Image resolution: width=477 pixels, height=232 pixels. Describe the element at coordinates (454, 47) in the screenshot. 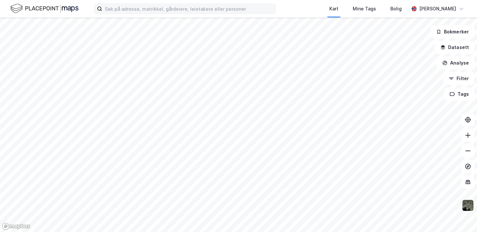

I see `button: Datasett` at that location.